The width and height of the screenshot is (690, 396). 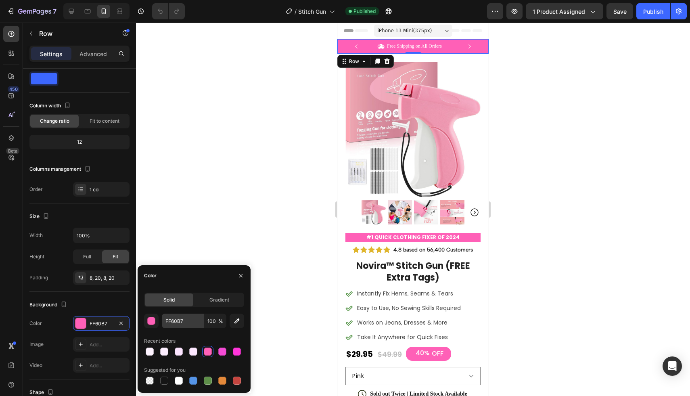 I want to click on div: Image, so click(x=36, y=344).